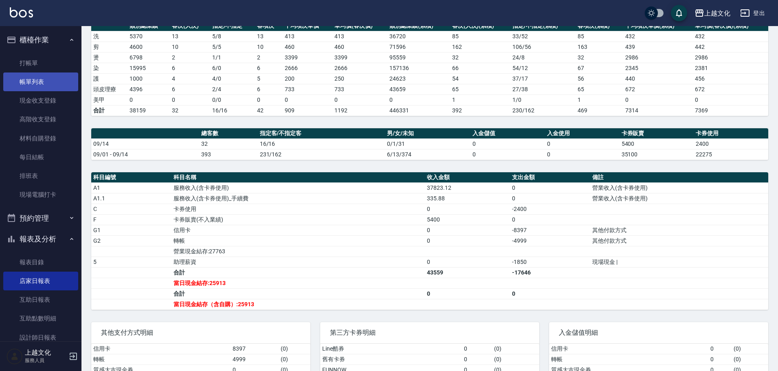  What do you see at coordinates (730, 79) in the screenshot?
I see `td: 456` at bounding box center [730, 79].